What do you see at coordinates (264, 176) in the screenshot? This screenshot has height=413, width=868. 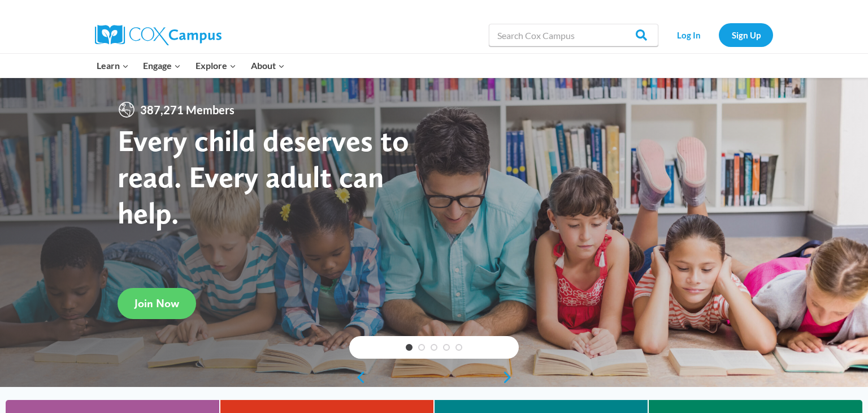 I see `strong: Every child deserves to read. Every adult can help.` at bounding box center [264, 176].